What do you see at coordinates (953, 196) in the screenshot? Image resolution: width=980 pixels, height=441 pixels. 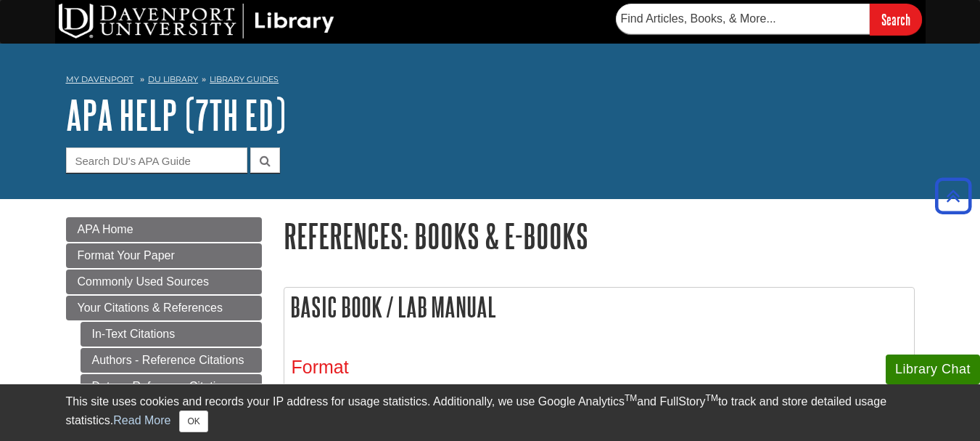 I see `a: Back to Top` at bounding box center [953, 196].